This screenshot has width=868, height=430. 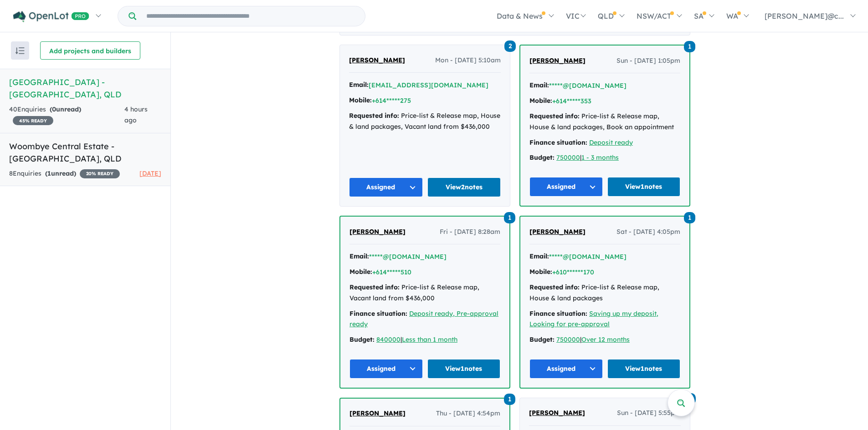 I want to click on a: Less than 1 month, so click(x=430, y=340).